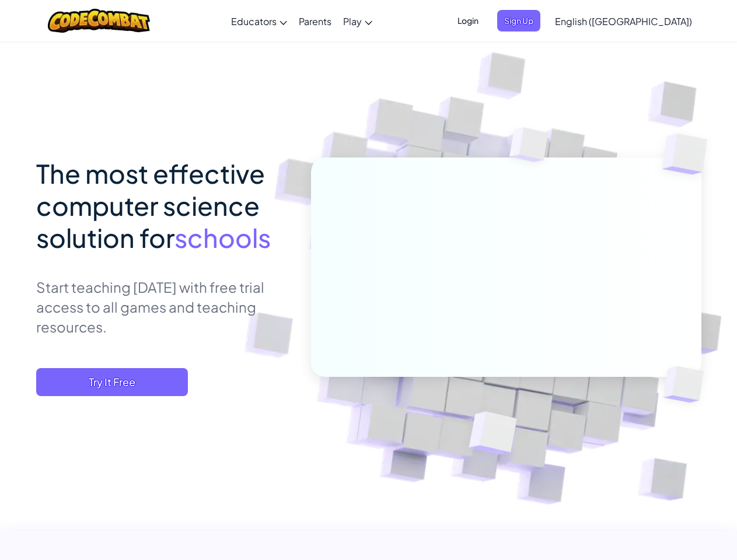 This screenshot has height=560, width=737. What do you see at coordinates (254, 21) in the screenshot?
I see `span: Educators` at bounding box center [254, 21].